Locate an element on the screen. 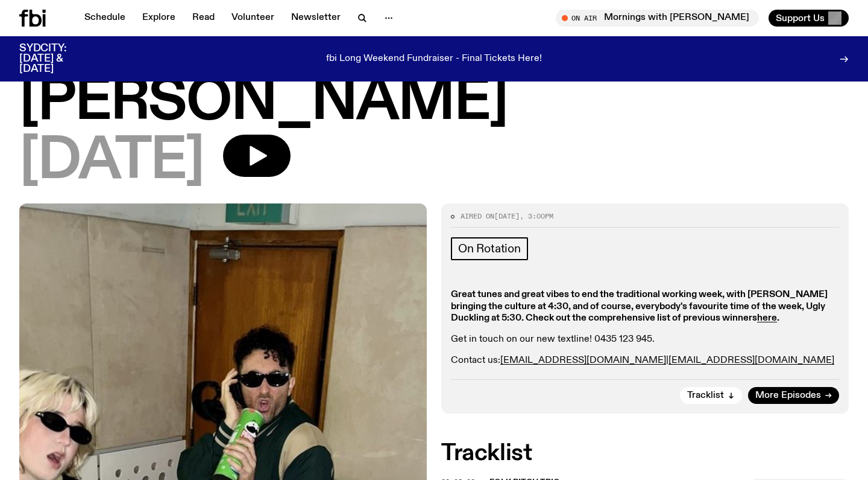 The width and height of the screenshot is (868, 480). a: Newsletter is located at coordinates (316, 18).